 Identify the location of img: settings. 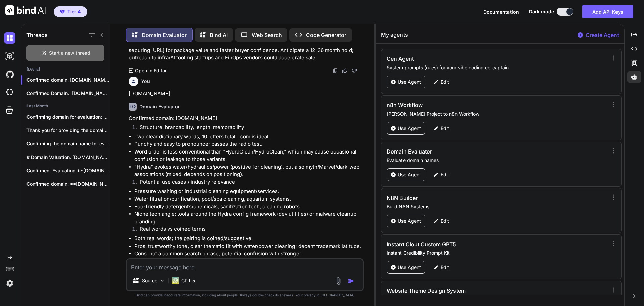
(10, 283).